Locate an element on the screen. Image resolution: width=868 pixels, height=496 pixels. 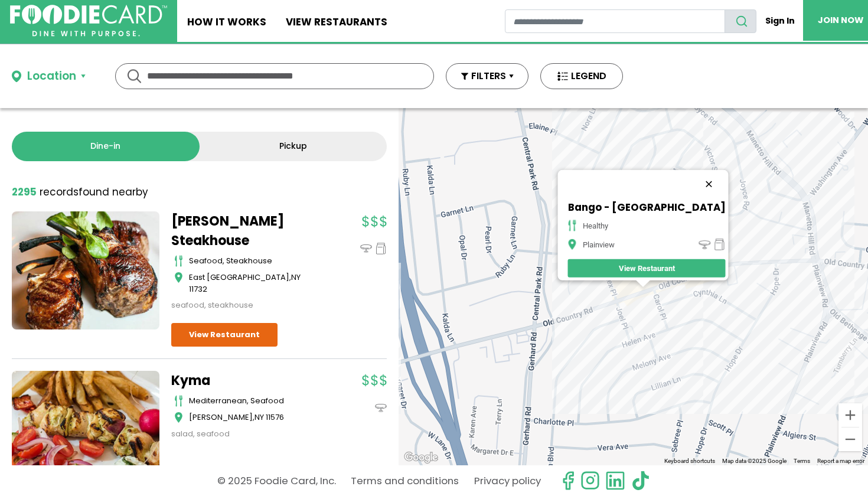
a: Terms and conditions is located at coordinates (405, 481).